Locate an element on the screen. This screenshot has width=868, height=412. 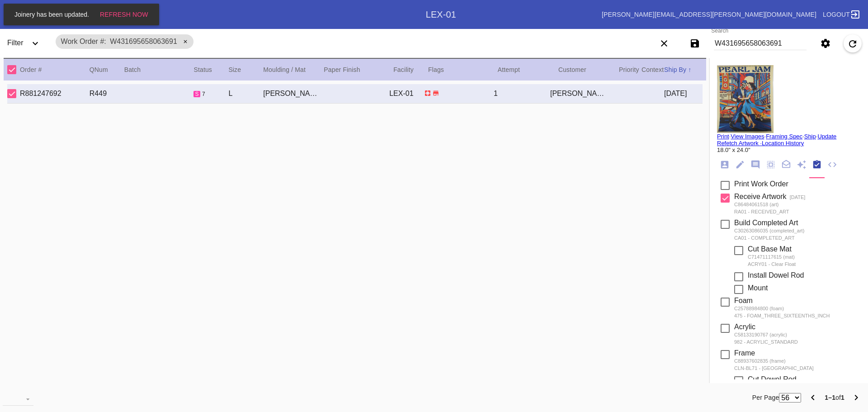
b: 1 is located at coordinates (843, 397).